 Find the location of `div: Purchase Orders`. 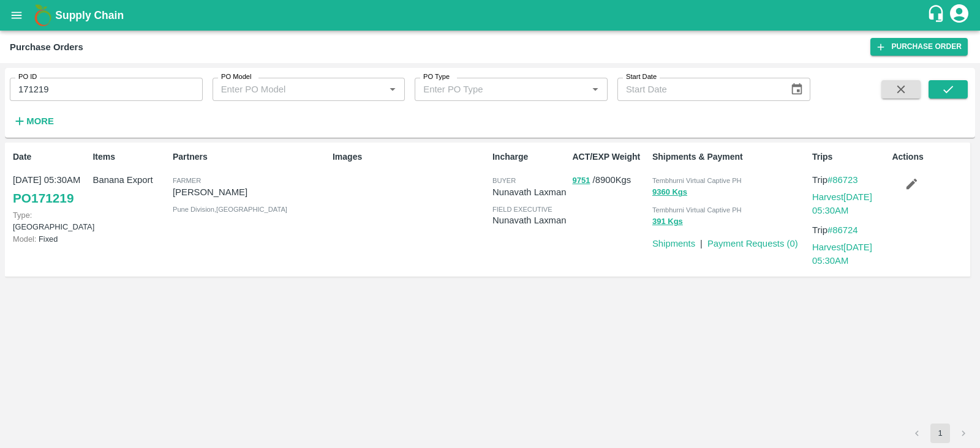

div: Purchase Orders is located at coordinates (47, 47).